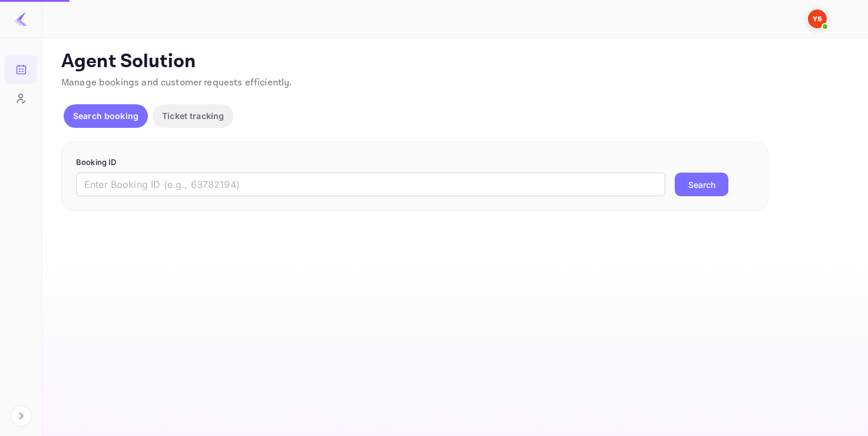 Image resolution: width=868 pixels, height=436 pixels. What do you see at coordinates (176, 83) in the screenshot?
I see `span: Manage bookings and customer requests efficiently.` at bounding box center [176, 83].